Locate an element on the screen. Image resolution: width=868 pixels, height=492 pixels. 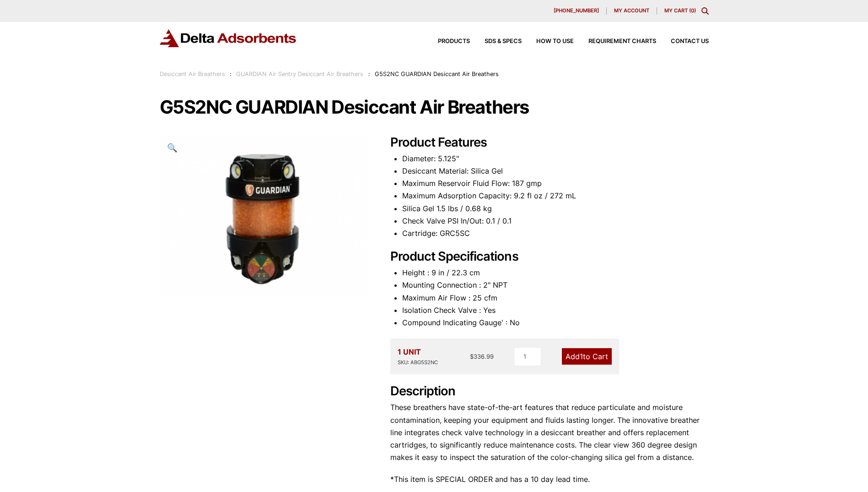
li: Compound Indicating Gauge' : No is located at coordinates (556, 322).